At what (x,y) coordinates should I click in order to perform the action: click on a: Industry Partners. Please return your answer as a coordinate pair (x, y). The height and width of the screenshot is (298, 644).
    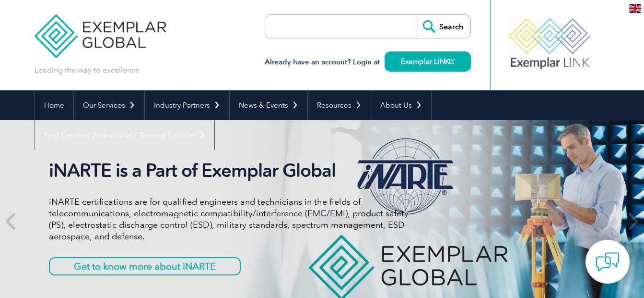
    Looking at the image, I should click on (187, 105).